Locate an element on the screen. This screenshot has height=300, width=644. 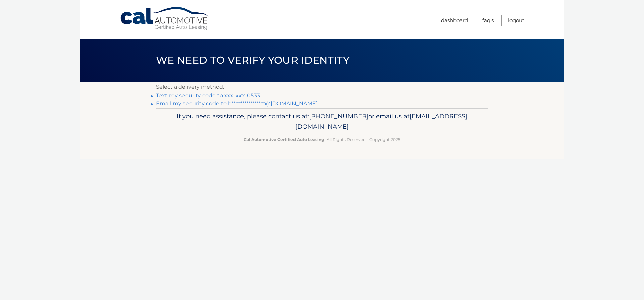
p: - All Rights Reserved - Copyright 2025 is located at coordinates (322, 140).